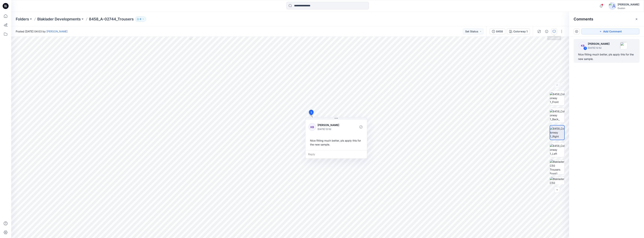  I want to click on p: 6, so click(141, 19).